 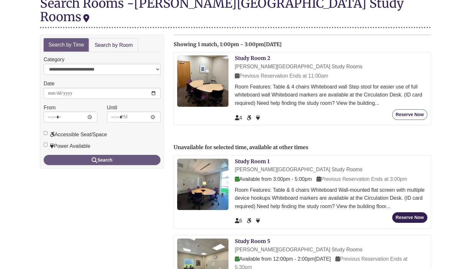 I want to click on label: Accessible Seat/Space, so click(x=75, y=134).